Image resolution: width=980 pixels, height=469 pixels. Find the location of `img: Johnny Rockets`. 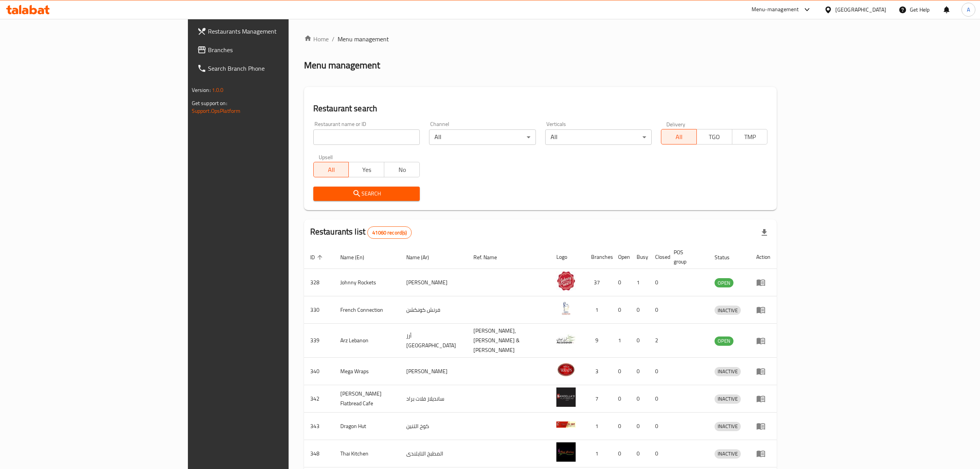

img: Johnny Rockets is located at coordinates (566, 281).